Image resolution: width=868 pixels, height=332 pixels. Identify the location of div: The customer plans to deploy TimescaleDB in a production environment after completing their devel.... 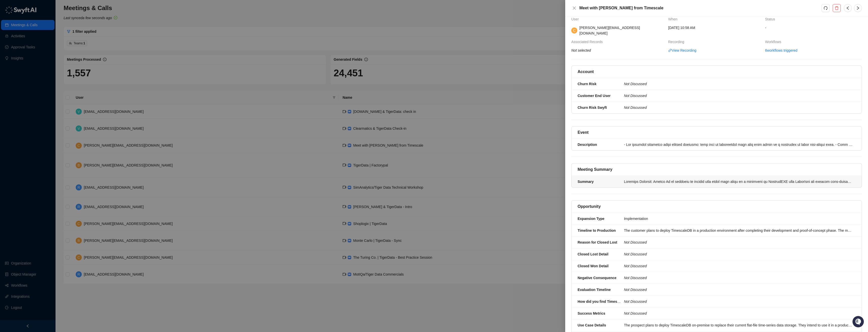
(738, 231).